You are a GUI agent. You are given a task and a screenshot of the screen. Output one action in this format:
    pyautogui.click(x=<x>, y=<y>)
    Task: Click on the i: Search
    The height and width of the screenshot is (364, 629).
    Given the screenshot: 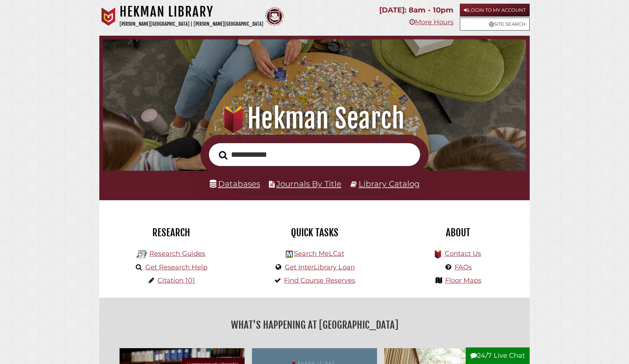 What is the action you would take?
    pyautogui.click(x=223, y=155)
    